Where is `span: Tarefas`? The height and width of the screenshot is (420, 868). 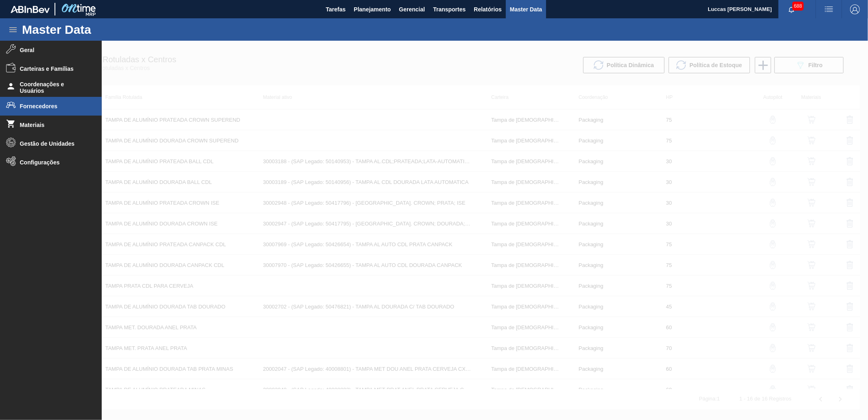
span: Tarefas is located at coordinates (336, 9).